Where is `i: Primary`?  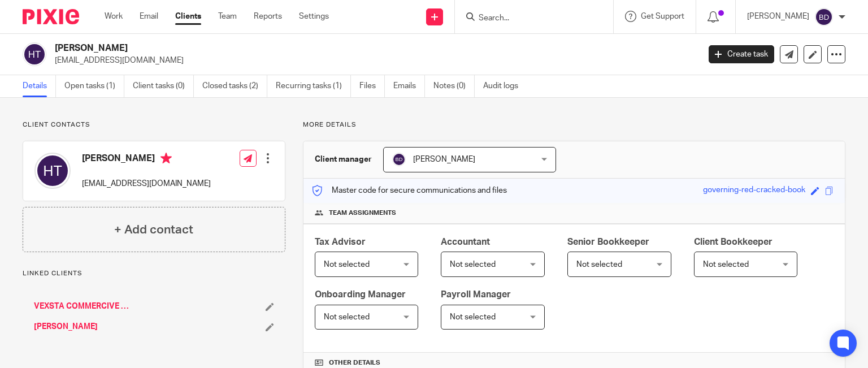 i: Primary is located at coordinates (166, 159).